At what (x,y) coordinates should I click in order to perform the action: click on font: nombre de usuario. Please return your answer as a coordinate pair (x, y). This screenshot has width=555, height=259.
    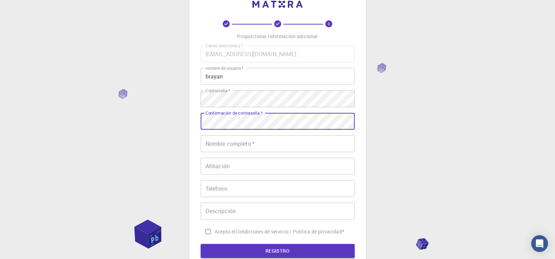
    Looking at the image, I should click on (223, 68).